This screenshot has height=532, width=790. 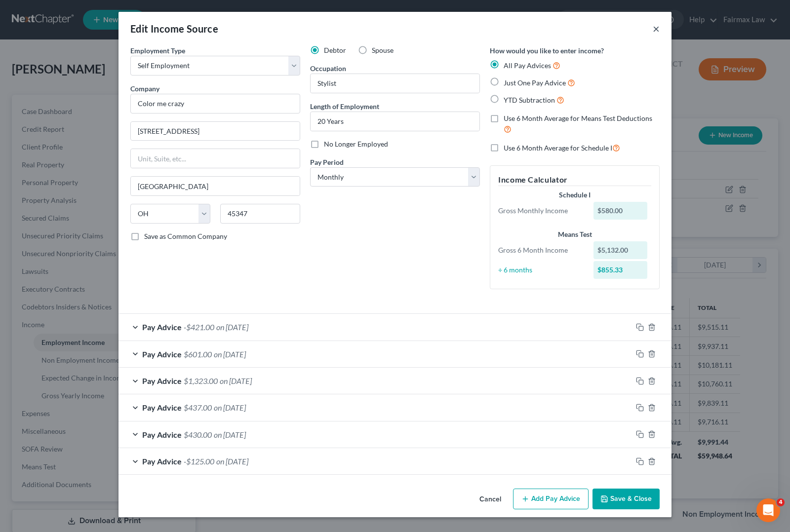 I want to click on span: $601.00, so click(x=197, y=354).